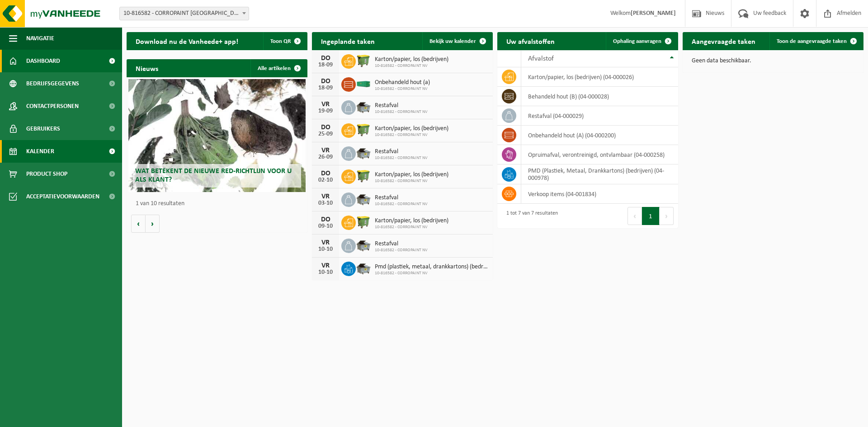 The height and width of the screenshot is (427, 868). Describe the element at coordinates (541, 59) in the screenshot. I see `span: Afvalstof` at that location.